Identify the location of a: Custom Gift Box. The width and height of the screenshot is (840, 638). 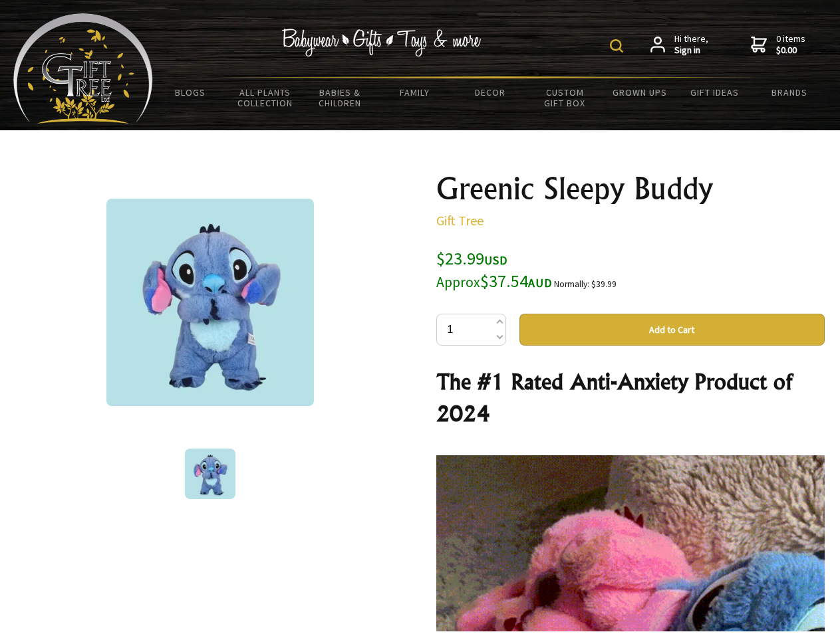
(565, 98).